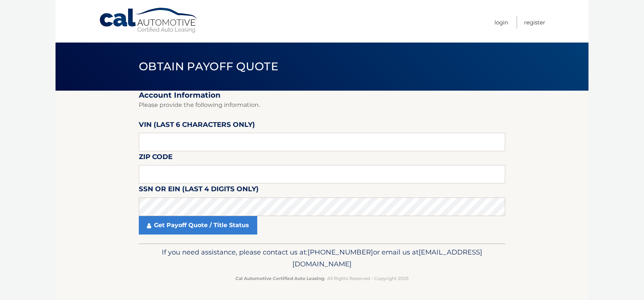 Image resolution: width=644 pixels, height=300 pixels. What do you see at coordinates (280, 278) in the screenshot?
I see `strong: Cal Automotive Certified Auto Leasing` at bounding box center [280, 278].